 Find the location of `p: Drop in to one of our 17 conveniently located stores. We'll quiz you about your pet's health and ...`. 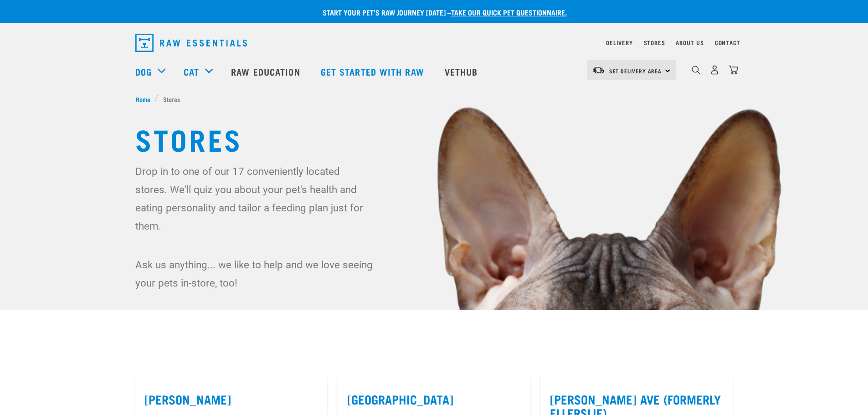

p: Drop in to one of our 17 conveniently located stores. We'll quiz you about your pet's health and ... is located at coordinates (255, 198).